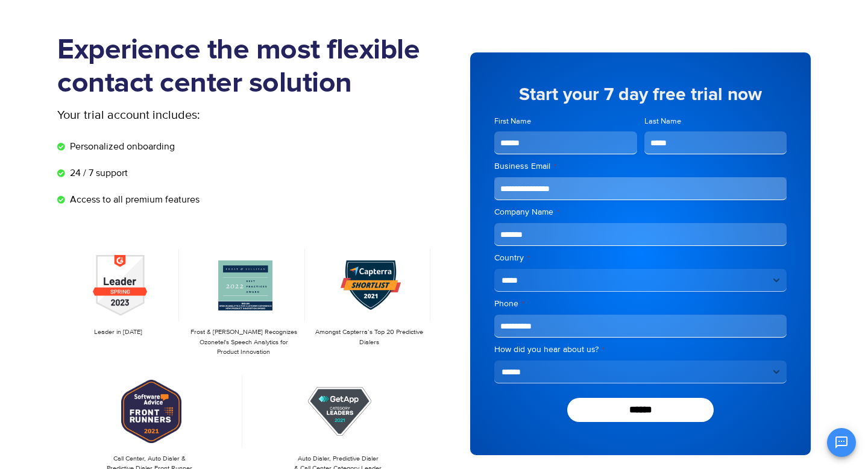  I want to click on label: First Name, so click(565, 121).